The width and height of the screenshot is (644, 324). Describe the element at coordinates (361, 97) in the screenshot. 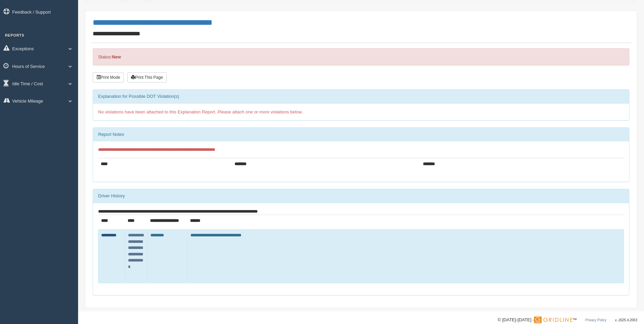

I see `div: Explanation for Possible DOT Violation(s)` at that location.